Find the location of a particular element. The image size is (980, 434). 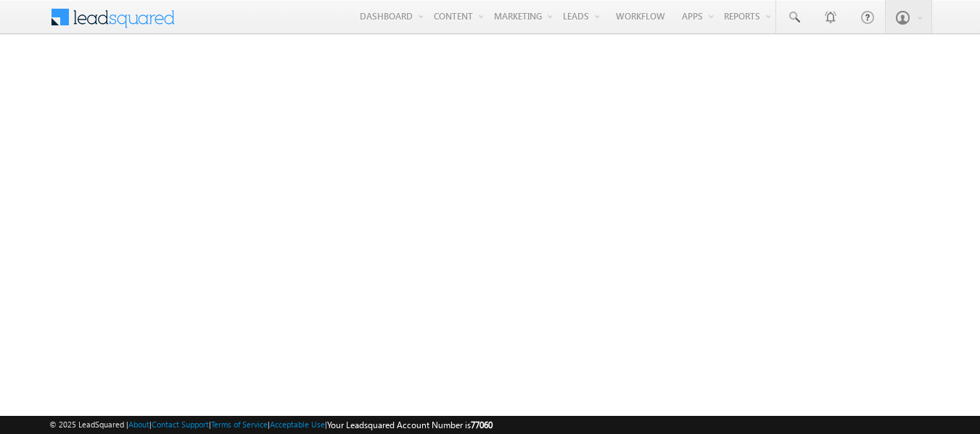

a: Terms of Service is located at coordinates (239, 424).